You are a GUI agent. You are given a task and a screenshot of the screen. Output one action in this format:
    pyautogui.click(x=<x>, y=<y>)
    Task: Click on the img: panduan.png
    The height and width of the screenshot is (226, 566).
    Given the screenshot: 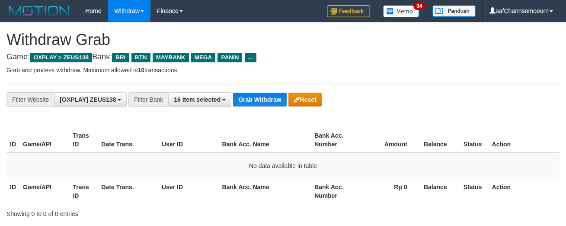 What is the action you would take?
    pyautogui.click(x=454, y=11)
    